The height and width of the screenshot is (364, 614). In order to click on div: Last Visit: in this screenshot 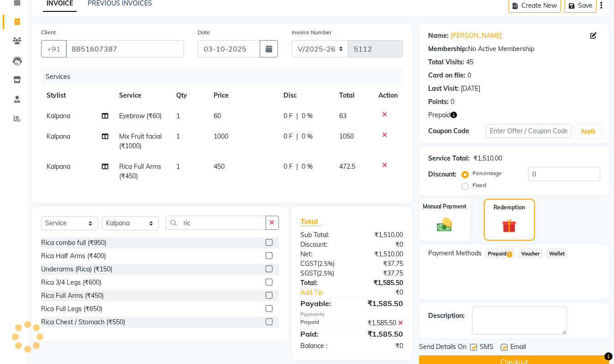, I will do `click(443, 89)`.